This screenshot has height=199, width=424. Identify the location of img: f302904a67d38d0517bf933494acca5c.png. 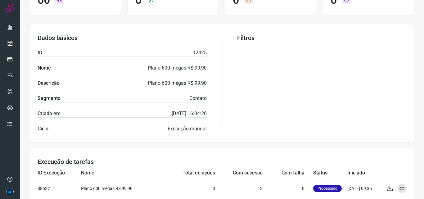
(10, 192).